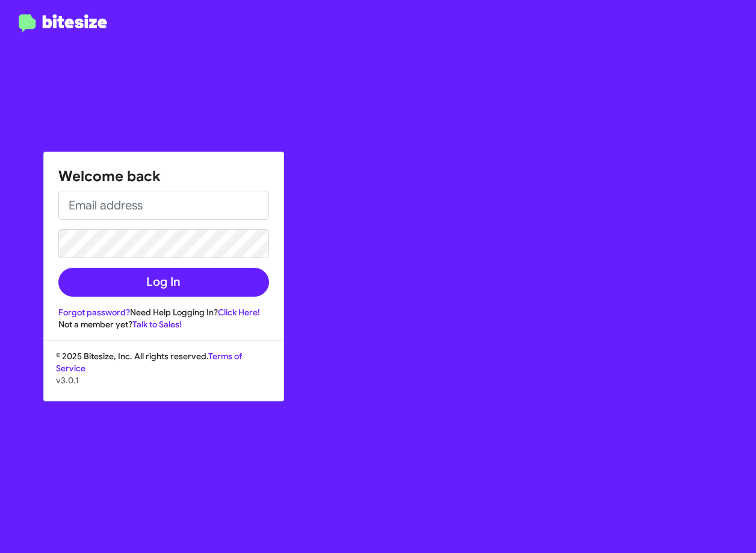  Describe the element at coordinates (94, 312) in the screenshot. I see `a: Forgot password?` at that location.